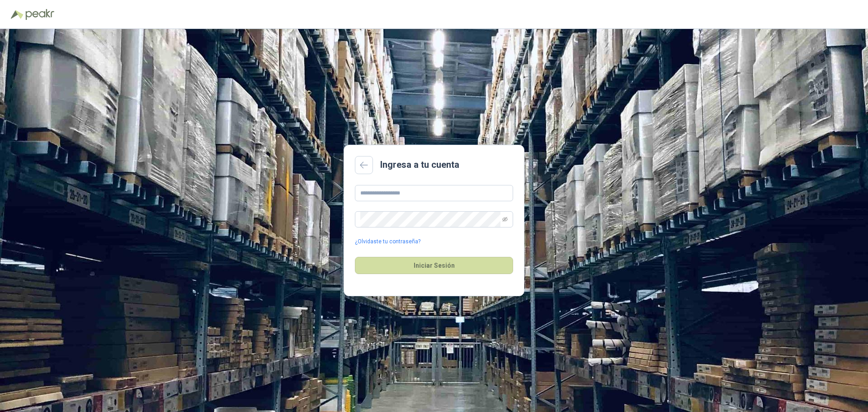  I want to click on h2: Ingresa a tu cuenta, so click(419, 165).